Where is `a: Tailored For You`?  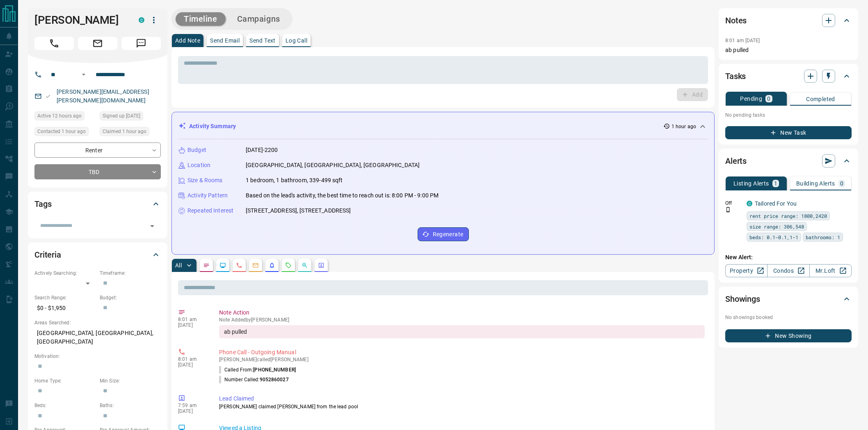
a: Tailored For You is located at coordinates (776, 204).